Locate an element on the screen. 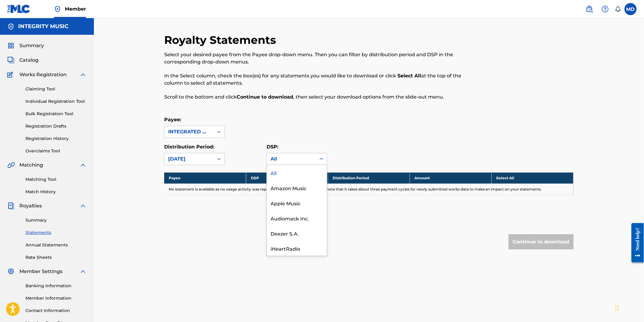  th: Payee is located at coordinates (205, 178).